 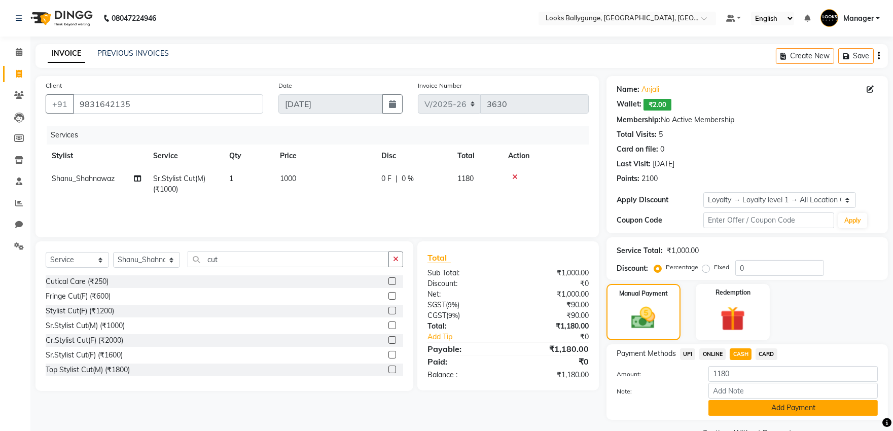 I want to click on img: _cash.svg, so click(x=643, y=318).